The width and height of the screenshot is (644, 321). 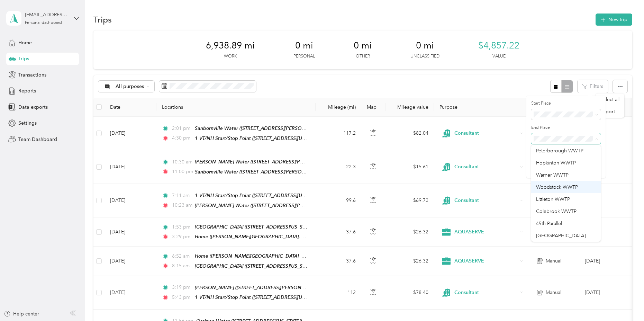 I want to click on td: $78.40, so click(x=410, y=292).